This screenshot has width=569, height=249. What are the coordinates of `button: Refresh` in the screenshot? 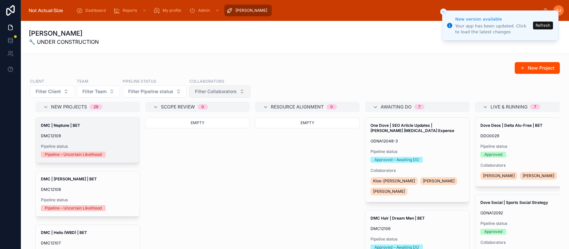 It's located at (543, 26).